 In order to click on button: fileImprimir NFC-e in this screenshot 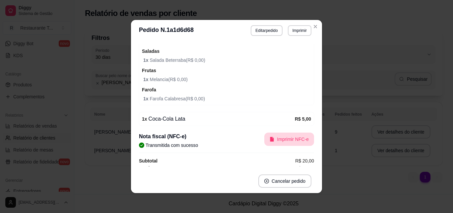, I will do `click(289, 139)`.